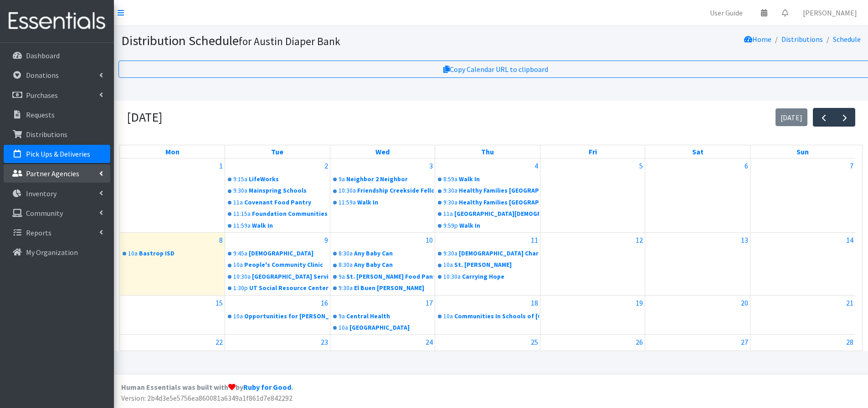 This screenshot has height=408, width=868. What do you see at coordinates (802, 315) in the screenshot?
I see `td: September 21, 2025` at bounding box center [802, 315].